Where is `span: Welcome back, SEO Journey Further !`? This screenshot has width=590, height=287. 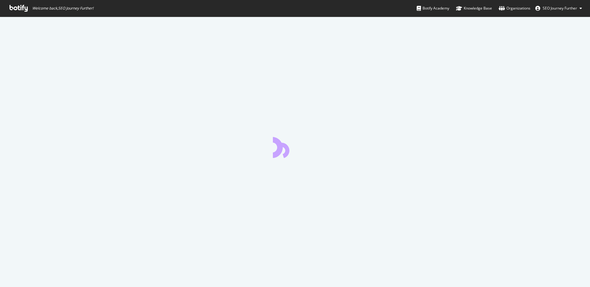 span: Welcome back, SEO Journey Further ! is located at coordinates (63, 8).